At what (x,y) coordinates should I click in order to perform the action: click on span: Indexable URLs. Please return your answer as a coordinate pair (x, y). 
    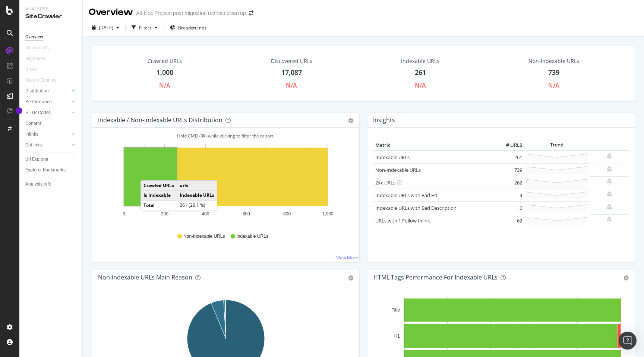
    Looking at the image, I should click on (253, 236).